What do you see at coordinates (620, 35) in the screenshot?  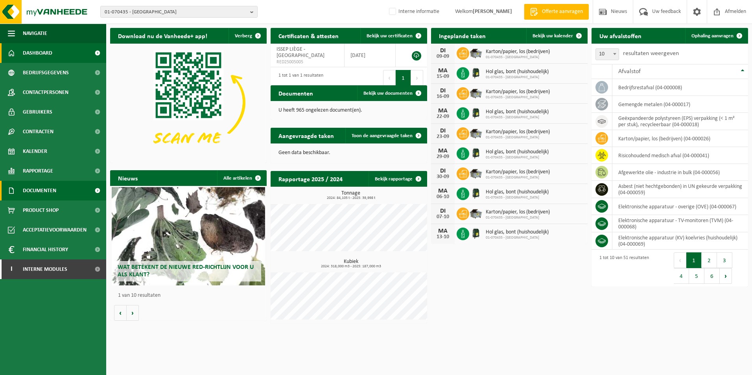 I see `h2: Uw afvalstoffen` at bounding box center [620, 35].